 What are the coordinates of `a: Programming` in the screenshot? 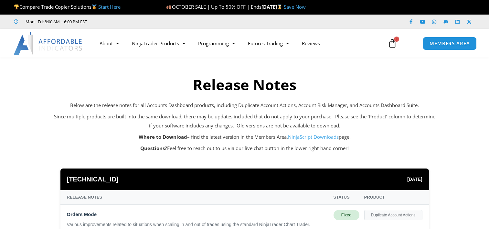 It's located at (216, 43).